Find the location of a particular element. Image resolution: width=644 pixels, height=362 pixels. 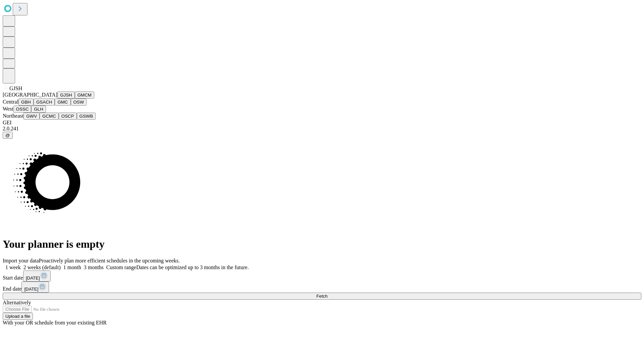

span: 2 weeks (default) is located at coordinates (42, 267).